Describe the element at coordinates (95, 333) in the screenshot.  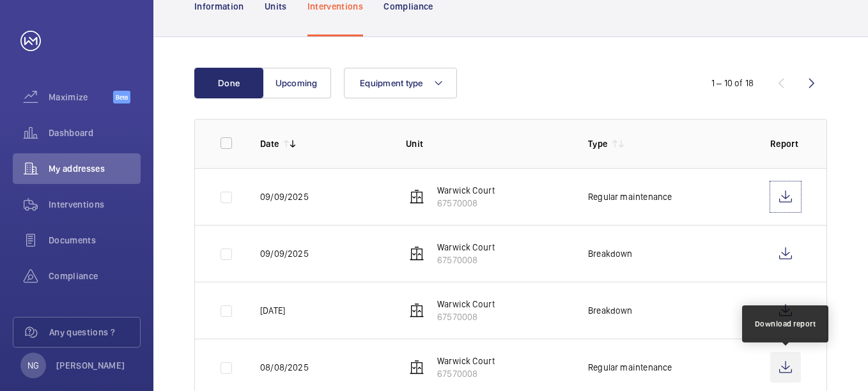
I see `span: Any questions ?` at that location.